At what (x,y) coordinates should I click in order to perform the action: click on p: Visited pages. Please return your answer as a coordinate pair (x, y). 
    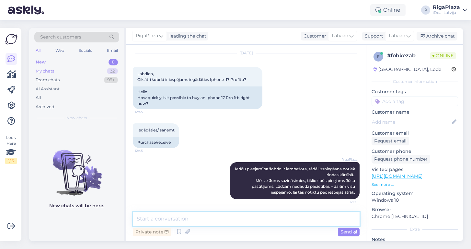
    Looking at the image, I should click on (415, 169).